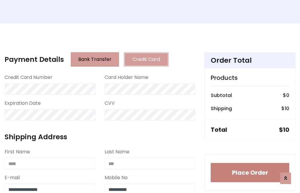  I want to click on h6: Shipping, so click(221, 108).